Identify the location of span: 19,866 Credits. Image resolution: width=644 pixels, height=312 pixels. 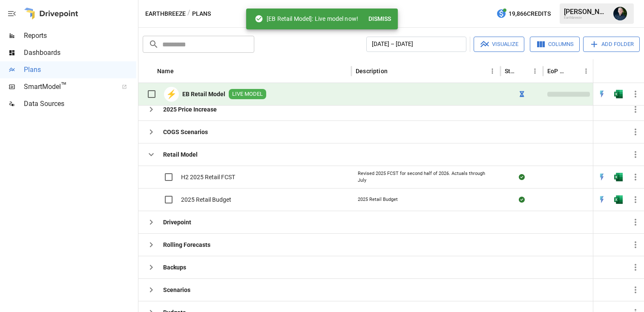
(530, 14).